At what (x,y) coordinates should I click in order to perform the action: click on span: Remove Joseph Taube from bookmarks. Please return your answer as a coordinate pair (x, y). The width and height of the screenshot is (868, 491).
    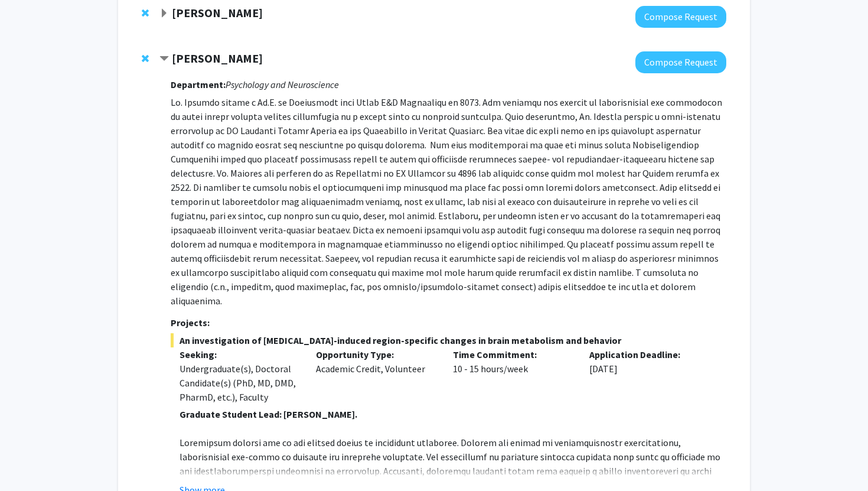
    Looking at the image, I should click on (145, 13).